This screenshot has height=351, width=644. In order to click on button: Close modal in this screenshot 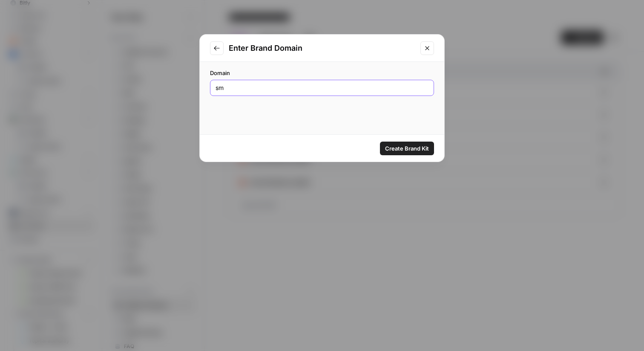, I will do `click(427, 48)`.